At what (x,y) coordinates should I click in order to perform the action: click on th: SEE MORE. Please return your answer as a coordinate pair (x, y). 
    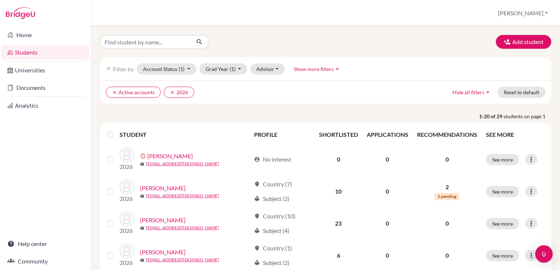
    Looking at the image, I should click on (515, 135).